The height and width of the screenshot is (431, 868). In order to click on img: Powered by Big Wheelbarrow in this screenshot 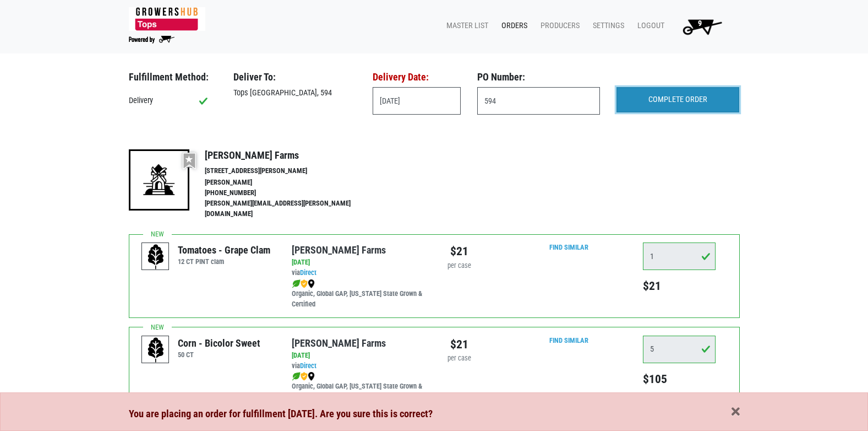, I will do `click(151, 40)`.